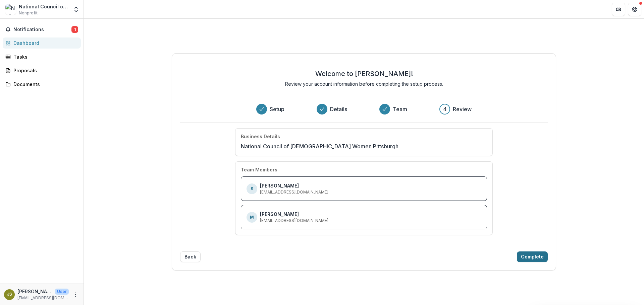 The image size is (644, 305). What do you see at coordinates (44, 43) in the screenshot?
I see `div: Dashboard` at bounding box center [44, 43].